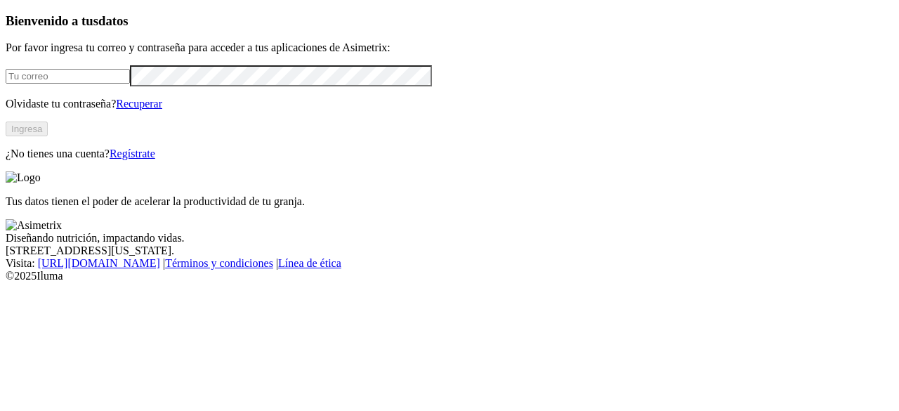  I want to click on p: Olvidaste tu contraseña?, so click(449, 104).